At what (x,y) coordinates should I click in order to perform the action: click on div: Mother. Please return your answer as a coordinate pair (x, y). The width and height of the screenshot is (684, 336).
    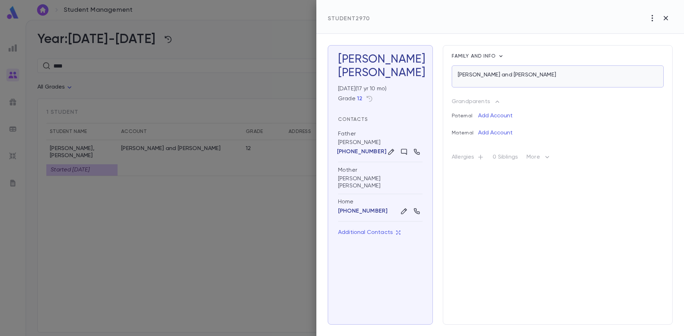
    Looking at the image, I should click on (347, 170).